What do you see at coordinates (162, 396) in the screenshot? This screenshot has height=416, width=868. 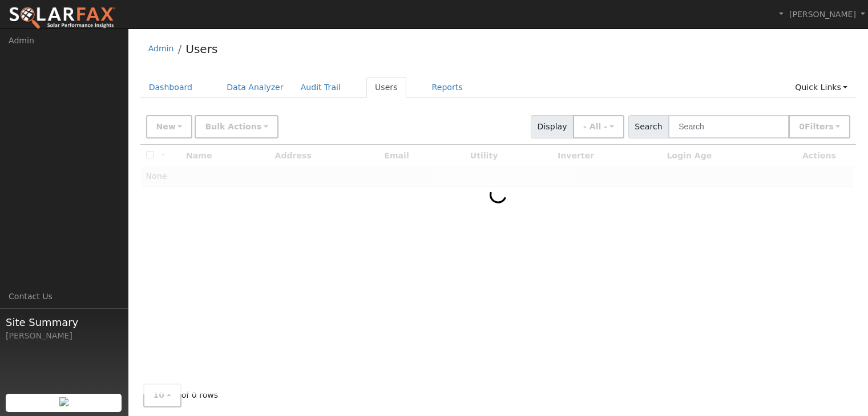 I see `button: 10` at bounding box center [162, 396].